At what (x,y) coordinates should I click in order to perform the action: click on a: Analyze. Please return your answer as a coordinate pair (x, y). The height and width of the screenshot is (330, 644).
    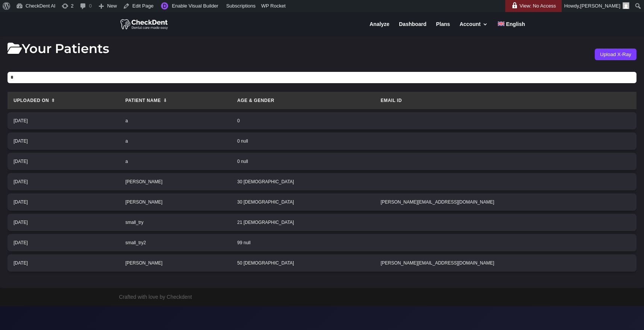
    Looking at the image, I should click on (379, 29).